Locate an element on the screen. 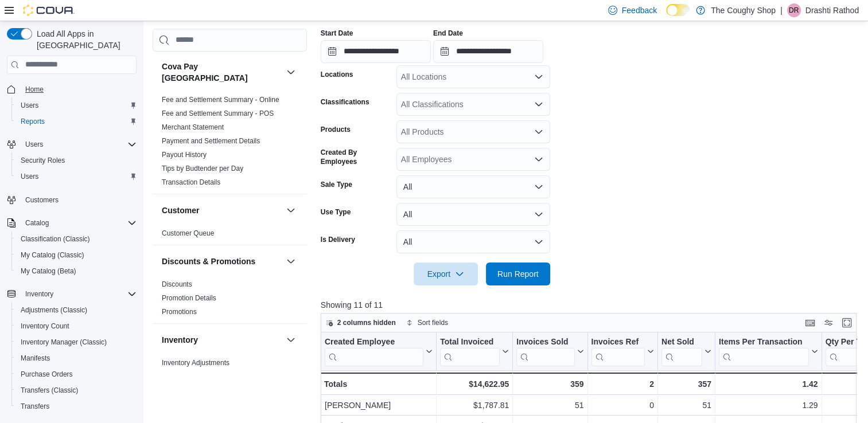 This screenshot has width=868, height=423. span: Merchant Statement is located at coordinates (193, 127).